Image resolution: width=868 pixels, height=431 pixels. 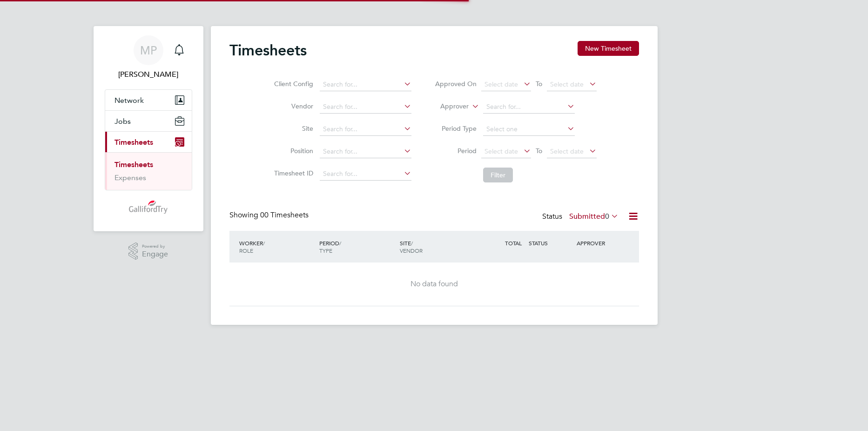 I want to click on label: Approver, so click(x=448, y=106).